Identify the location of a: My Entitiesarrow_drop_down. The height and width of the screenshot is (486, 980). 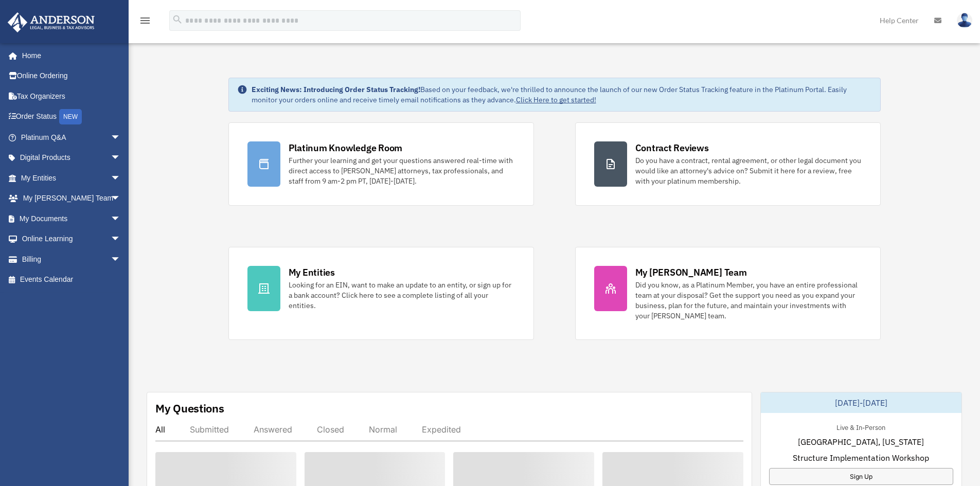
(71, 178).